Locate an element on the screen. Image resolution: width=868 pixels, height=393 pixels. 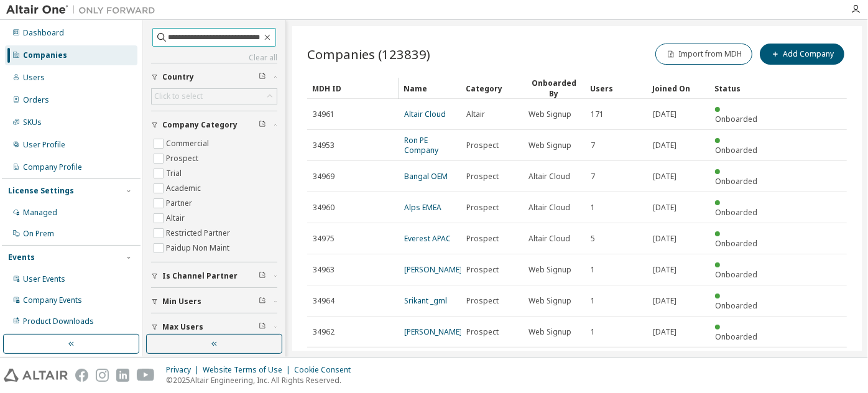
a: Bangal OEM is located at coordinates (426, 176).